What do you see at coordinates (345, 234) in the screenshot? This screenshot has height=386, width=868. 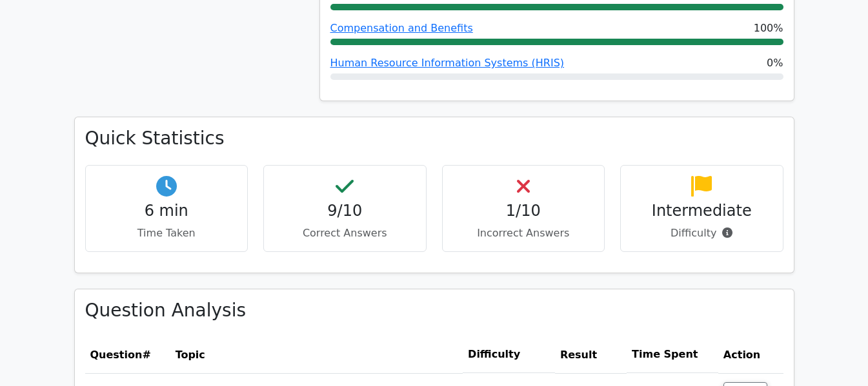 I see `p: Correct Answers` at bounding box center [345, 234].